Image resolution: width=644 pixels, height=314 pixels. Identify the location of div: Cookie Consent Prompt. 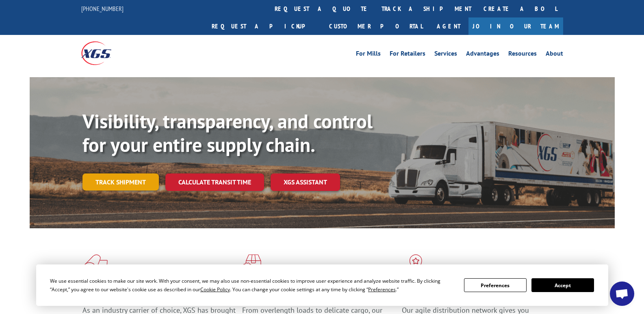
(322, 285).